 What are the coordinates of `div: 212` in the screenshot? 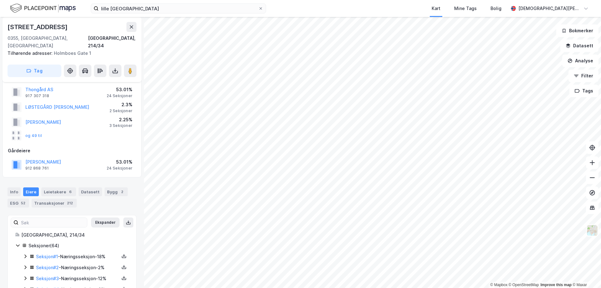 It's located at (70, 203).